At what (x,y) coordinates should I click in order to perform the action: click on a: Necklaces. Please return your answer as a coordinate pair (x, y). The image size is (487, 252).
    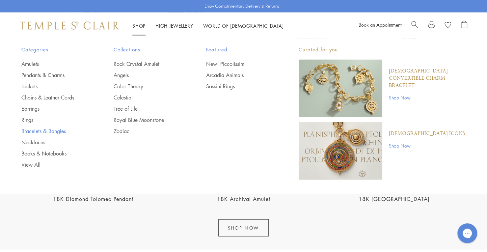
    Looking at the image, I should click on (54, 142).